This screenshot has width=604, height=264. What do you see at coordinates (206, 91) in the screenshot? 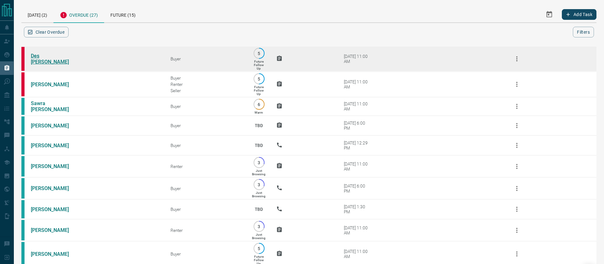
I see `div: Seller` at bounding box center [206, 91].